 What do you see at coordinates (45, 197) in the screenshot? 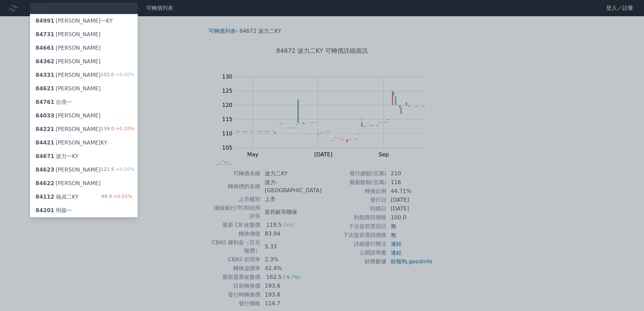
I see `span: 84112` at bounding box center [45, 197].